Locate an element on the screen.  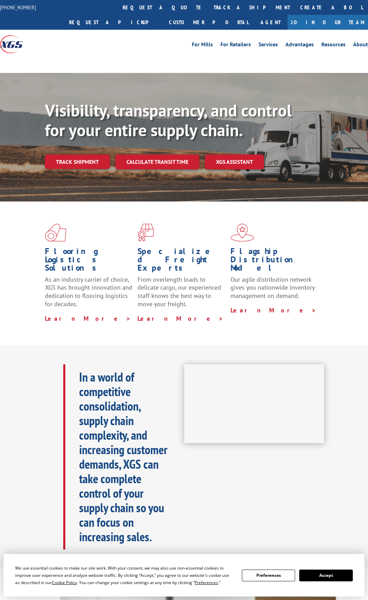
div: Cookie Consent Prompt is located at coordinates (184, 575).